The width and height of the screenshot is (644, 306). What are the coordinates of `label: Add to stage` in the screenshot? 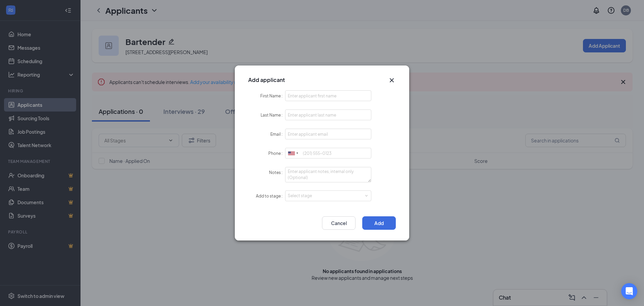 It's located at (270, 196).